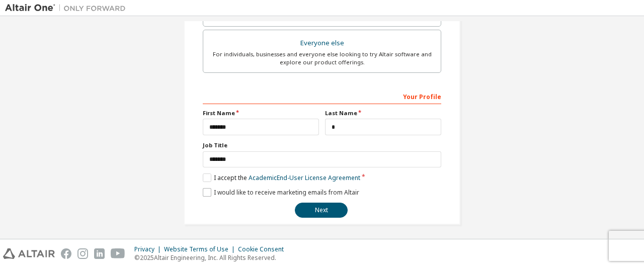 Image resolution: width=644 pixels, height=268 pixels. What do you see at coordinates (83, 253) in the screenshot?
I see `img: instagram.svg` at bounding box center [83, 253].